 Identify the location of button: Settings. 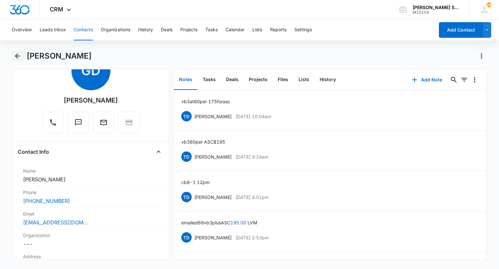
(303, 30).